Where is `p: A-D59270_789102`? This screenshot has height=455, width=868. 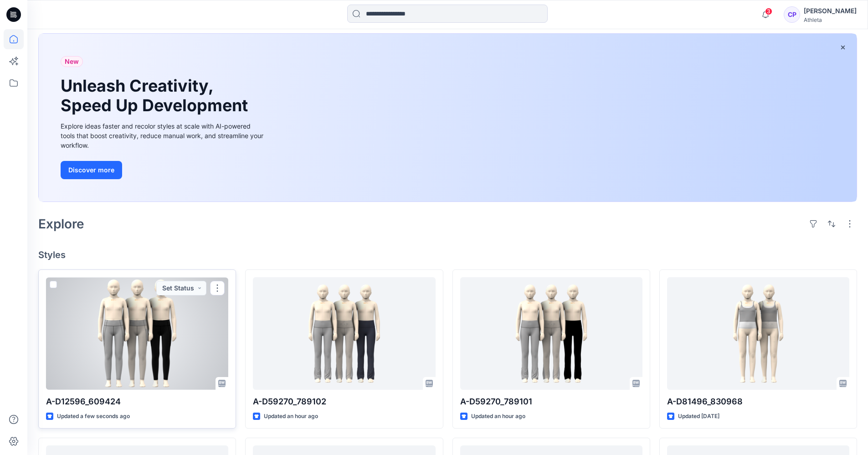 p: A-D59270_789102 is located at coordinates (344, 402).